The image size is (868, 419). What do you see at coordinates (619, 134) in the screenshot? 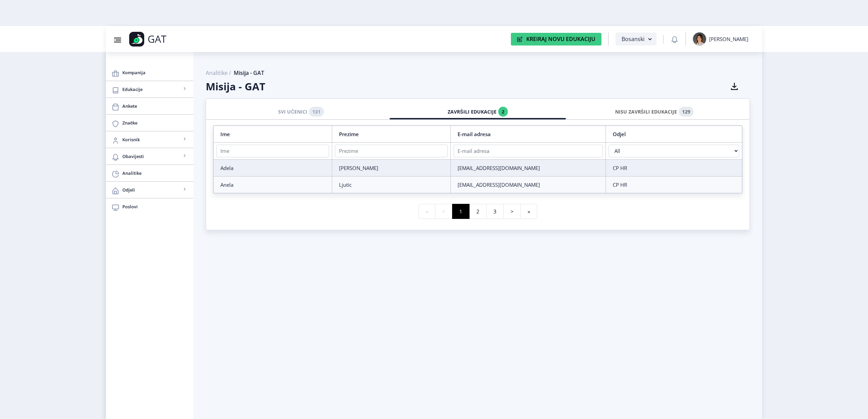
I see `a: Odjel` at bounding box center [619, 134].